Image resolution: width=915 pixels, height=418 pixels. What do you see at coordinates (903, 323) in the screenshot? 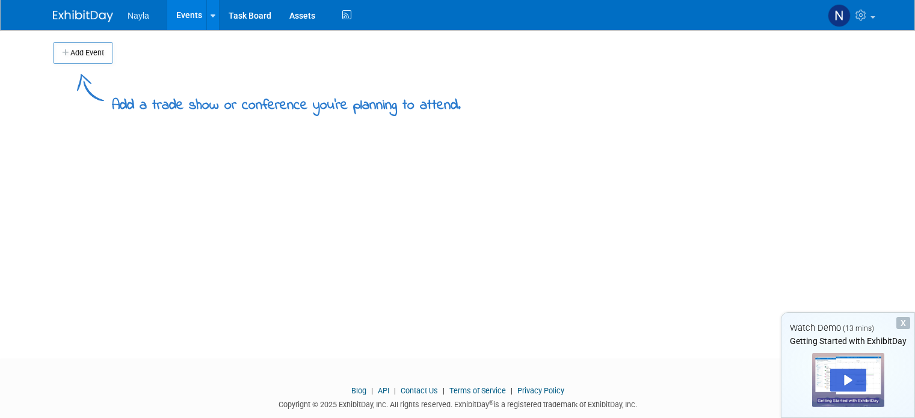
I see `div: Dismiss` at bounding box center [903, 323].